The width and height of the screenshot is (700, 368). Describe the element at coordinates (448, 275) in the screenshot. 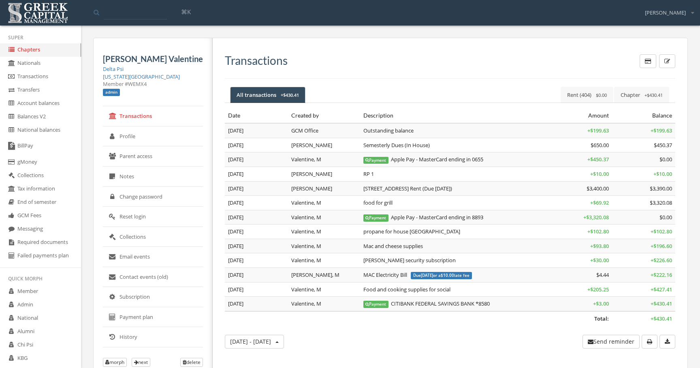

I see `span: $10.00` at that location.